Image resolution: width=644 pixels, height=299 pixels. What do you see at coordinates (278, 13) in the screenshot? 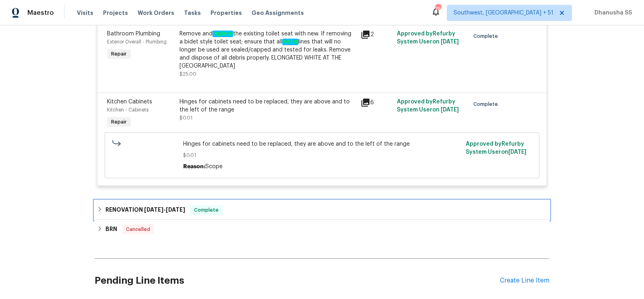
I see `span: Geo Assignments` at bounding box center [278, 13].